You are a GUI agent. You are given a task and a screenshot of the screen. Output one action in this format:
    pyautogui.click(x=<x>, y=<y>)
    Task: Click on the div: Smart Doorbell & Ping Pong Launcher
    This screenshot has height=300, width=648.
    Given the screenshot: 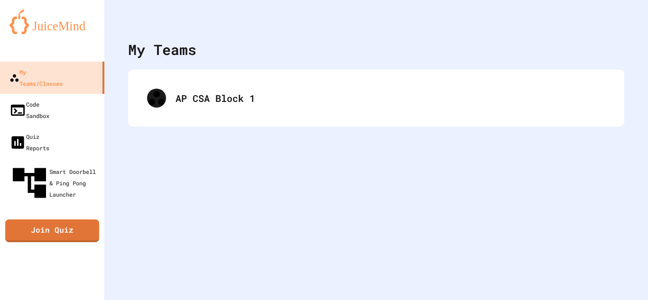 What is the action you would take?
    pyautogui.click(x=55, y=183)
    